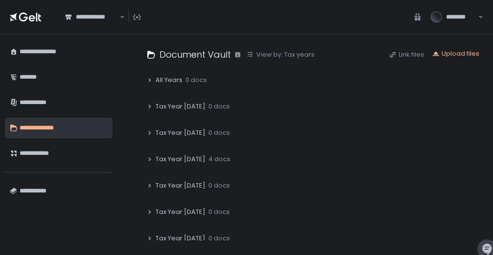 The image size is (493, 255). I want to click on div: Search for option, so click(91, 17).